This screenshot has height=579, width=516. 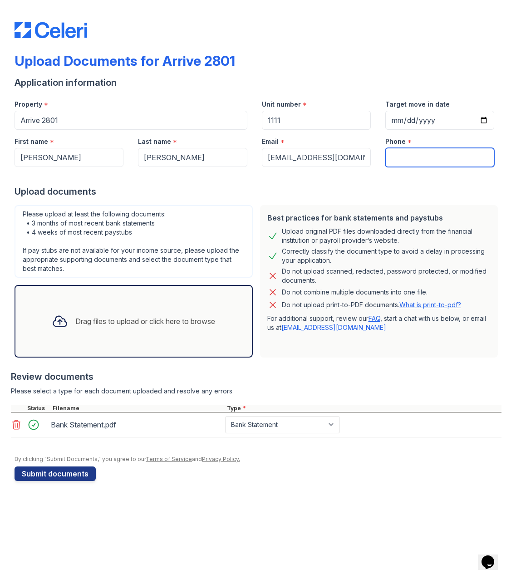 What do you see at coordinates (138, 409) in the screenshot?
I see `div: Filename` at bounding box center [138, 409].